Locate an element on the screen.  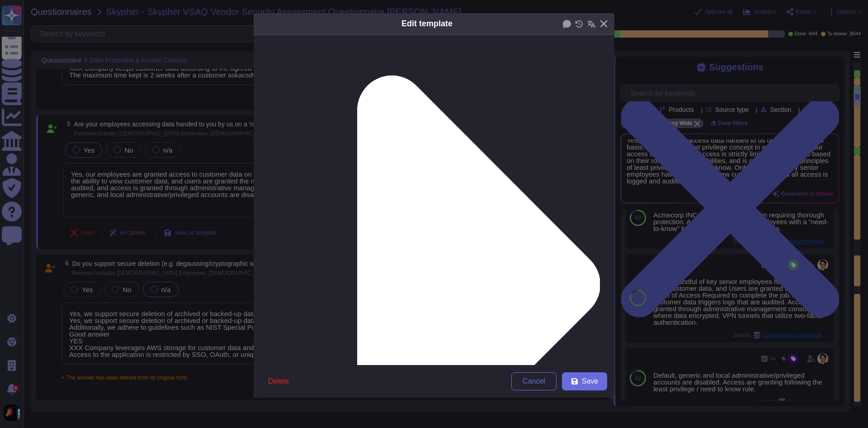
div: Edit template is located at coordinates (427, 24).